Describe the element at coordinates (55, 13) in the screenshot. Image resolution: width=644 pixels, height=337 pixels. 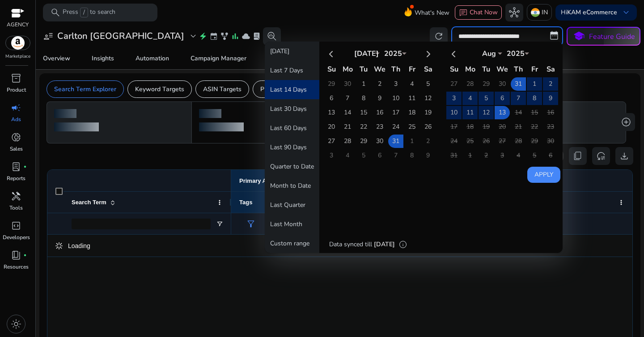
I see `span: search` at that location.